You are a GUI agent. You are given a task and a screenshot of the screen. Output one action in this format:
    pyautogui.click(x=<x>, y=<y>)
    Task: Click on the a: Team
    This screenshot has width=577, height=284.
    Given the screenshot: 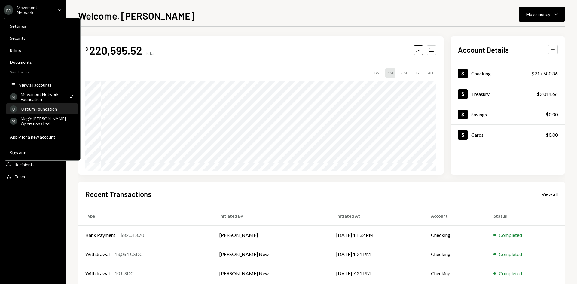 What is the action you would take?
    pyautogui.click(x=33, y=176)
    